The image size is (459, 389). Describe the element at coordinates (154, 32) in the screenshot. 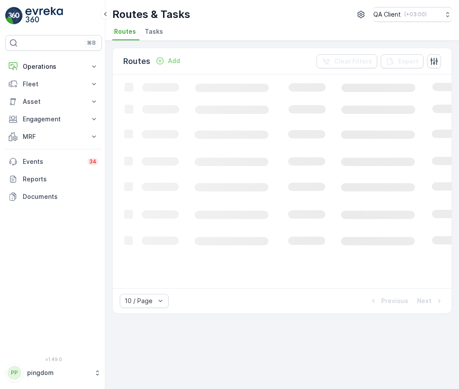

I see `span: Tasks` at that location.